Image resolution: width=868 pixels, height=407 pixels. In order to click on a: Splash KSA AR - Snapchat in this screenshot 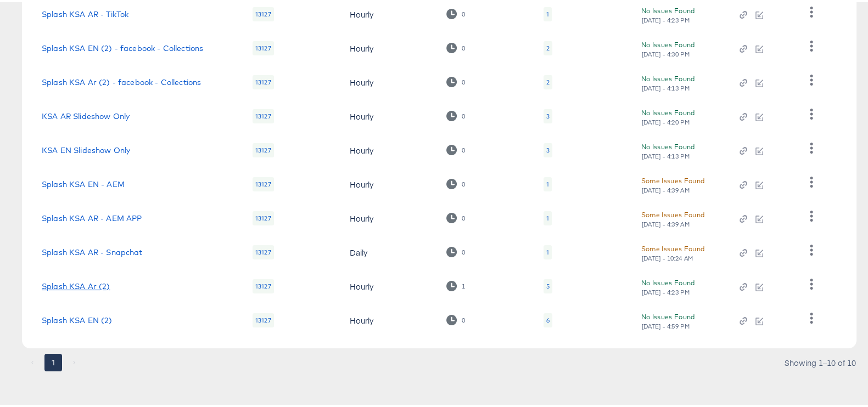, I will do `click(92, 250)`.